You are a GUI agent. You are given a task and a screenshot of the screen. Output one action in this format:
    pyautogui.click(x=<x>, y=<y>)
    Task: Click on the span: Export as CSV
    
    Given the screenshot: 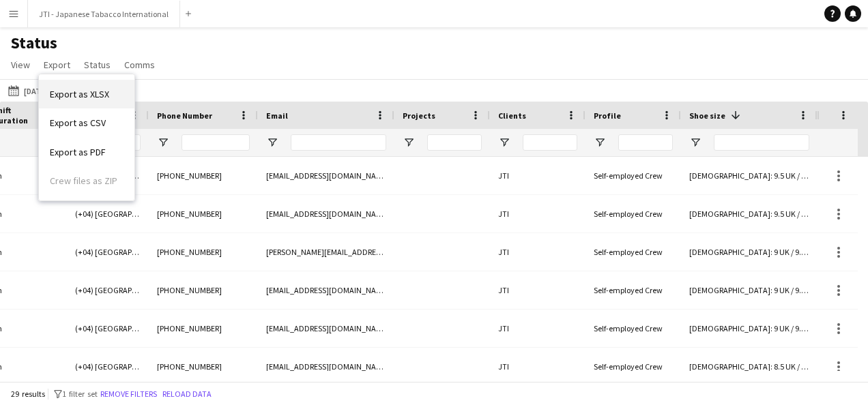 What is the action you would take?
    pyautogui.click(x=78, y=123)
    